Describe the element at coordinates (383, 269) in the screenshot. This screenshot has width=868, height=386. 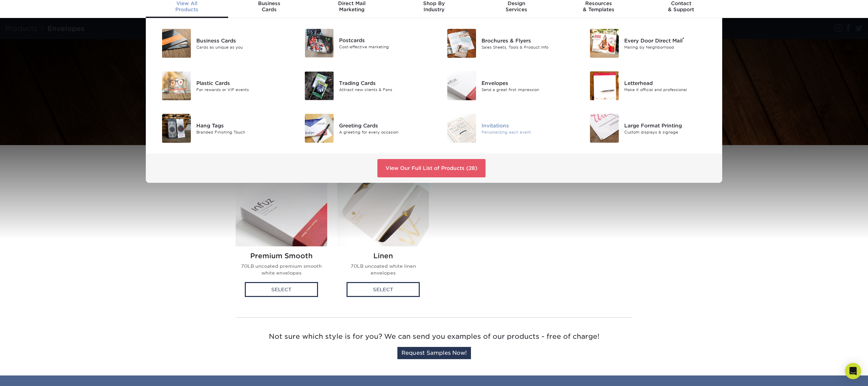
I see `p: 70LB uncoated white linen envelopes` at that location.